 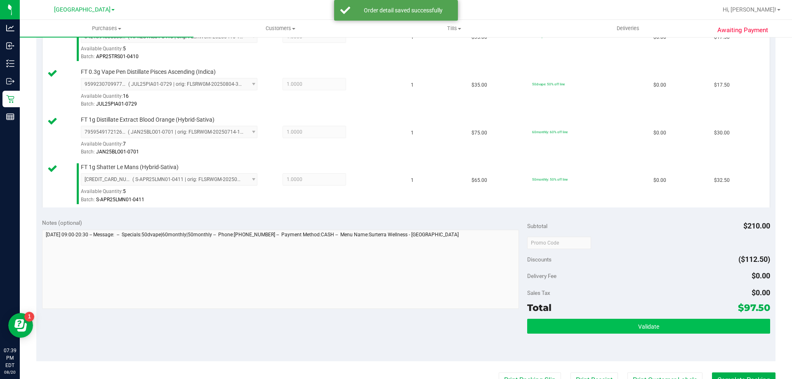 I want to click on input: Promo Code, so click(x=559, y=243).